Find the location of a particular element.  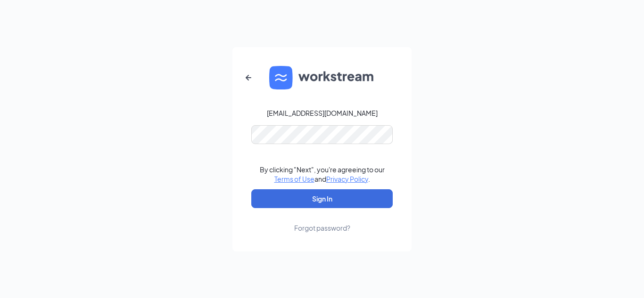

a: Privacy Policy is located at coordinates (347, 179).